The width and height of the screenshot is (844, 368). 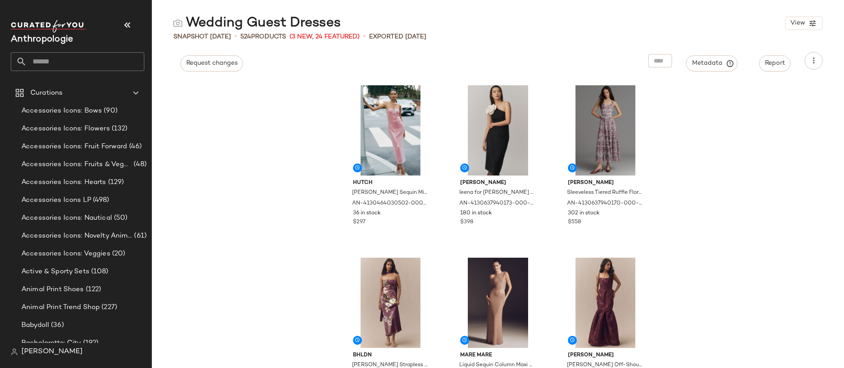 What do you see at coordinates (359, 222) in the screenshot?
I see `span: $297` at bounding box center [359, 222].